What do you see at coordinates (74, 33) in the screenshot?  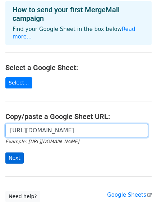 I see `a: Read more...` at bounding box center [74, 33].